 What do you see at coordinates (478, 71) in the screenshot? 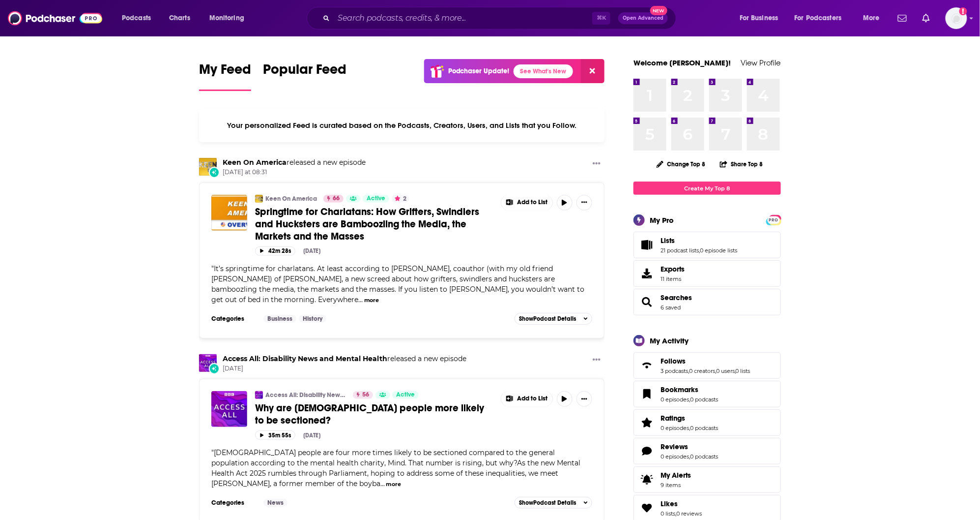
I see `p: Podchaser Update!` at bounding box center [478, 71].